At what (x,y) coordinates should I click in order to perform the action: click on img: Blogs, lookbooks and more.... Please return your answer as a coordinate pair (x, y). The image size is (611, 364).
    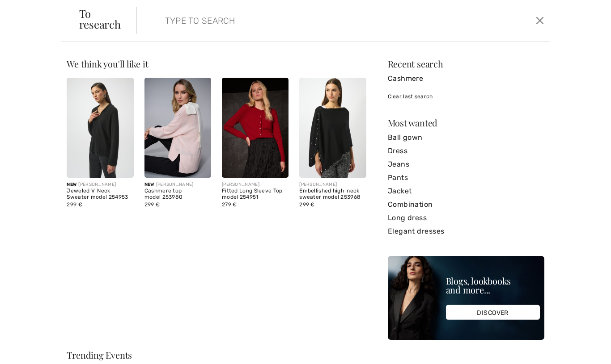
    Looking at the image, I should click on (466, 298).